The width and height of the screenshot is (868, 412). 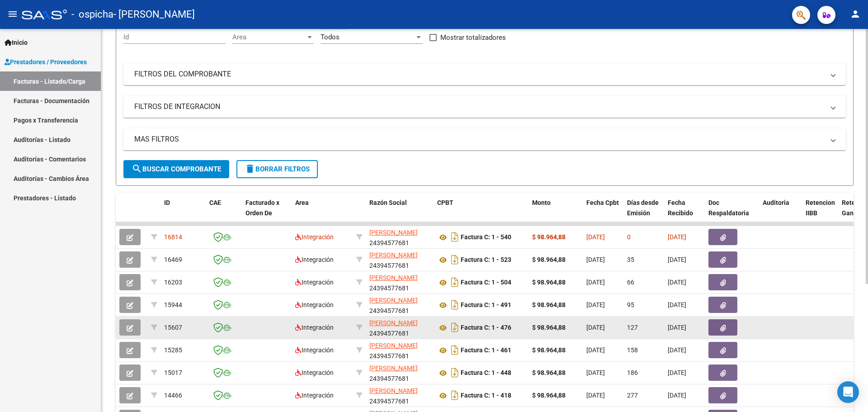 What do you see at coordinates (847, 391) in the screenshot?
I see `div: Open Intercom Messenger` at bounding box center [847, 391].